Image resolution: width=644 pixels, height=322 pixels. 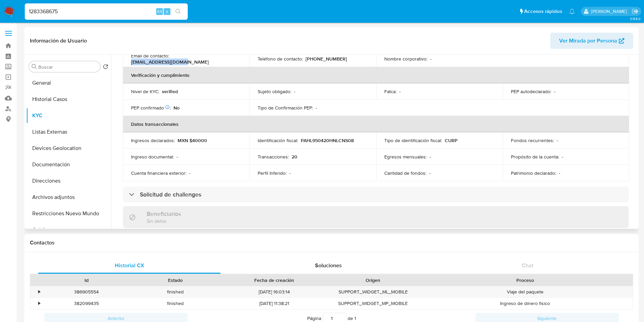 I want to click on button: Direcciones, so click(x=68, y=181).